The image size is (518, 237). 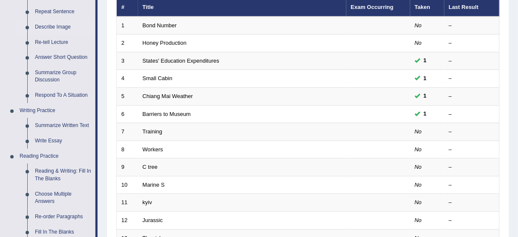 What do you see at coordinates (153, 131) in the screenshot?
I see `a: Training` at bounding box center [153, 131].